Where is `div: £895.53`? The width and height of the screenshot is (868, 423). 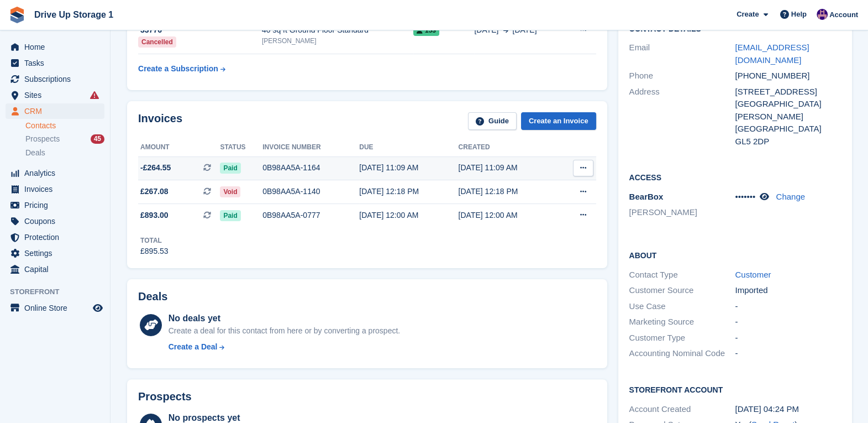 div: £895.53 is located at coordinates (154, 251).